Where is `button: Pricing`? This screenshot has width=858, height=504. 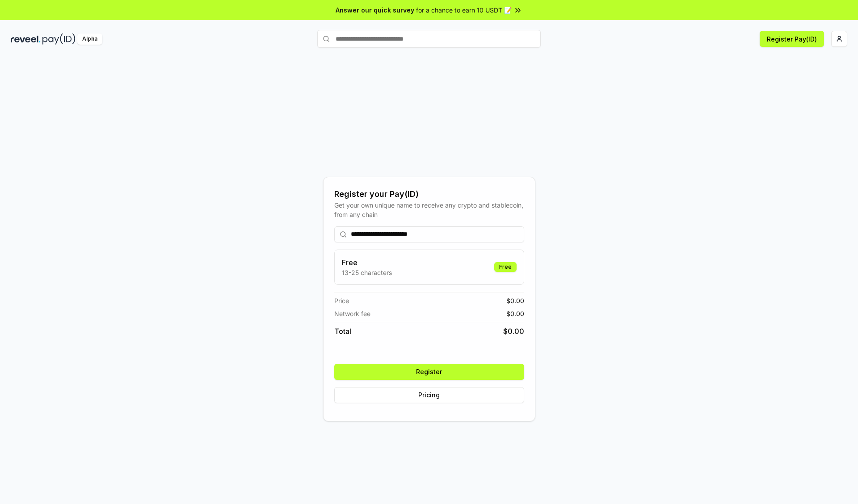
button: Pricing is located at coordinates (429, 395).